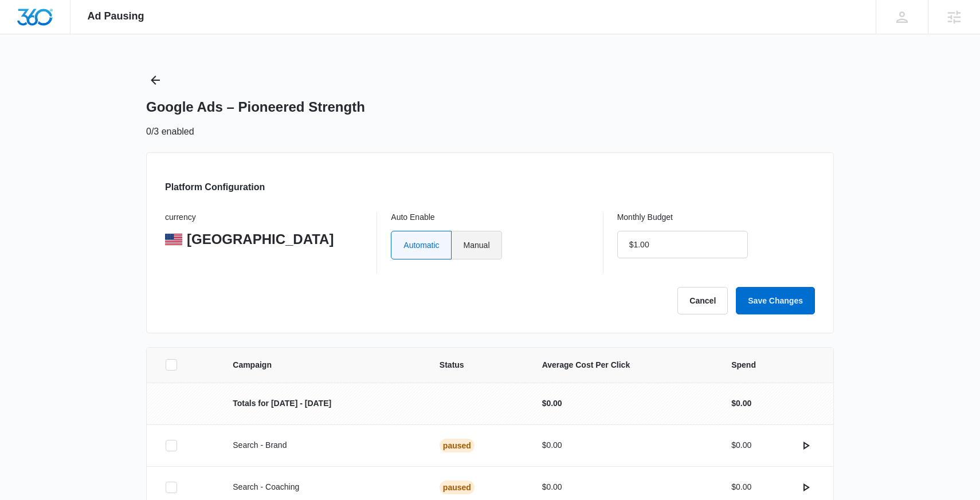 This screenshot has height=500, width=980. I want to click on p: currency, so click(264, 217).